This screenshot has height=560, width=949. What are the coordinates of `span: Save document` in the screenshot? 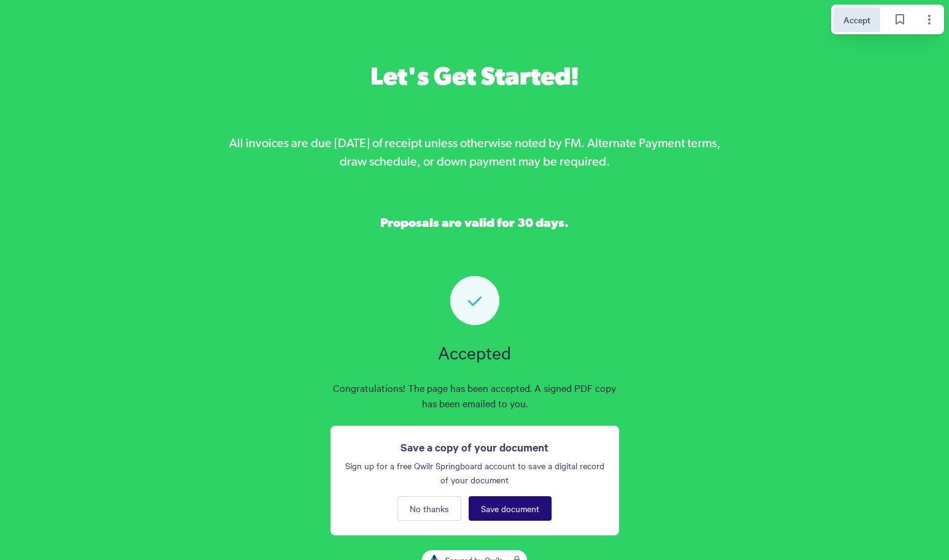 It's located at (510, 509).